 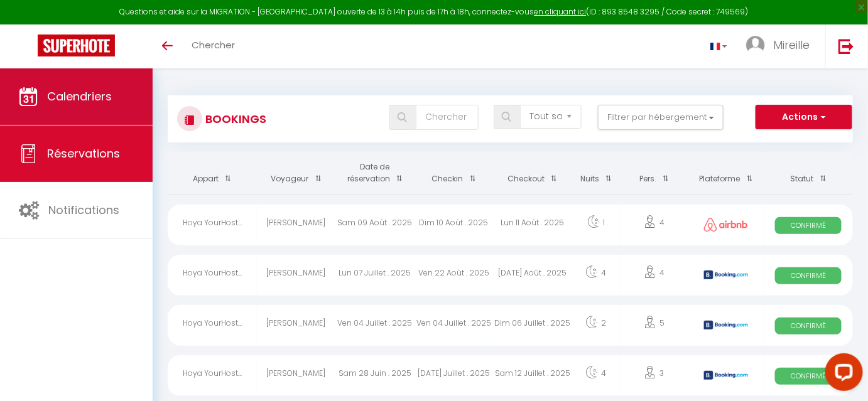 I want to click on span: Calendriers, so click(x=79, y=96).